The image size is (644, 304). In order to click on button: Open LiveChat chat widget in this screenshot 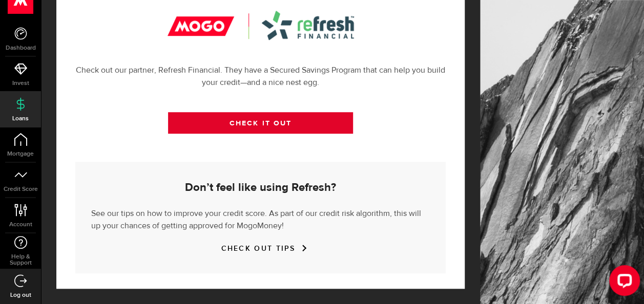, I will do `click(24, 20)`.